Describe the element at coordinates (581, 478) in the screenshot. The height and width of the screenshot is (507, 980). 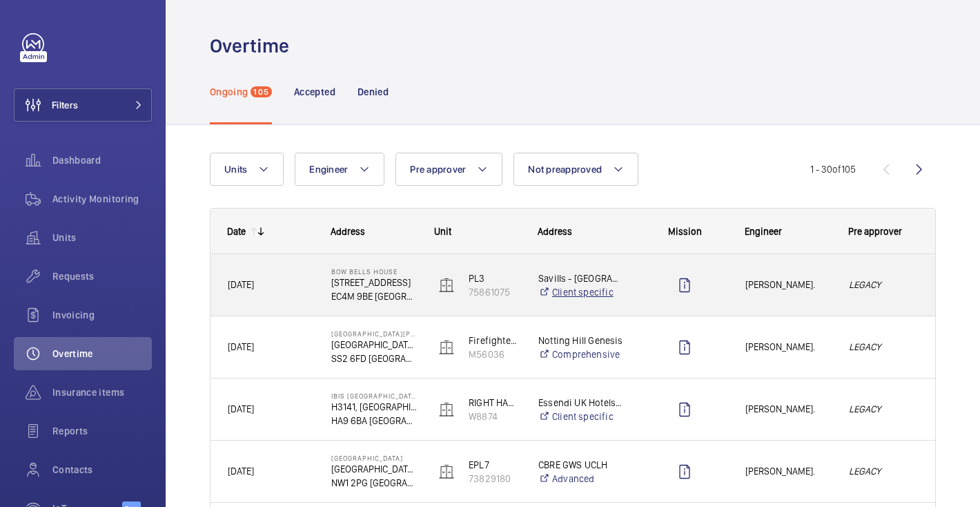
I see `a: Advanced` at that location.